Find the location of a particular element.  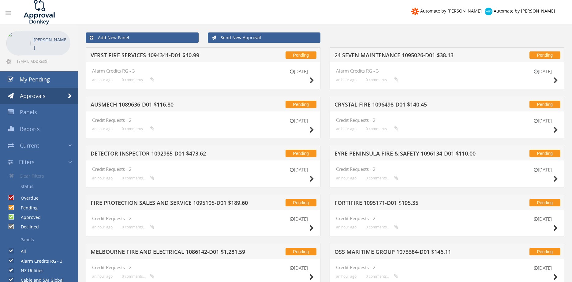

h5: FORTIFIRE 1095171-D01 $195.35 is located at coordinates (413, 204).